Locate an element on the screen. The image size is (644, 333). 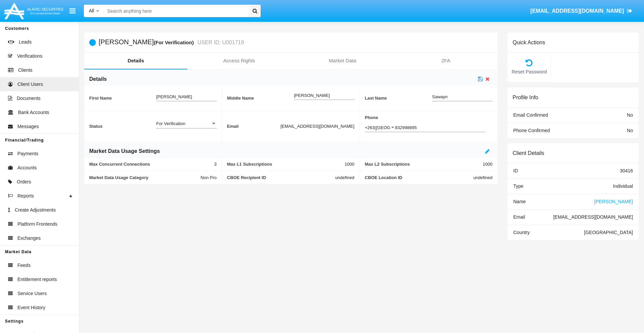
span: Service Users is located at coordinates (32, 293).